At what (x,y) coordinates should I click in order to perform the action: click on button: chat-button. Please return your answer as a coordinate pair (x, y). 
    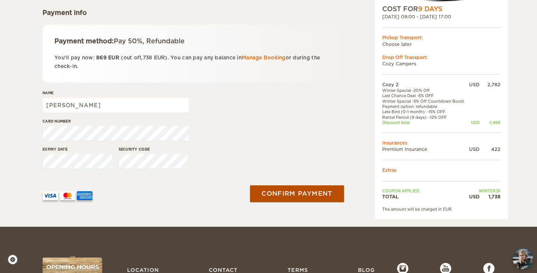
    Looking at the image, I should click on (523, 258).